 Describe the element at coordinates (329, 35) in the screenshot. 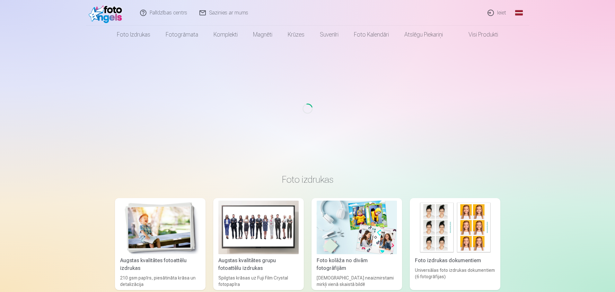

I see `a: Suvenīri` at that location.